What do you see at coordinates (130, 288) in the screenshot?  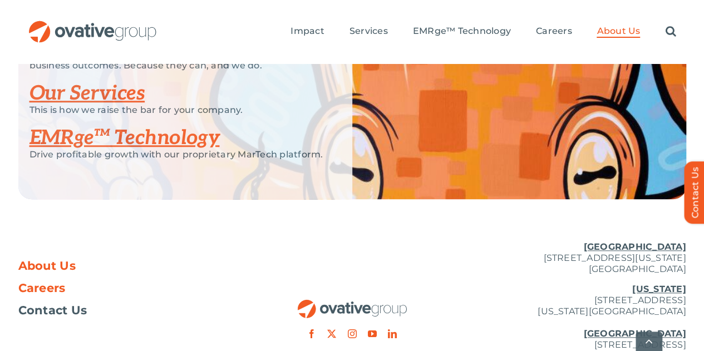 I see `nav: Footer Menu` at bounding box center [130, 288].